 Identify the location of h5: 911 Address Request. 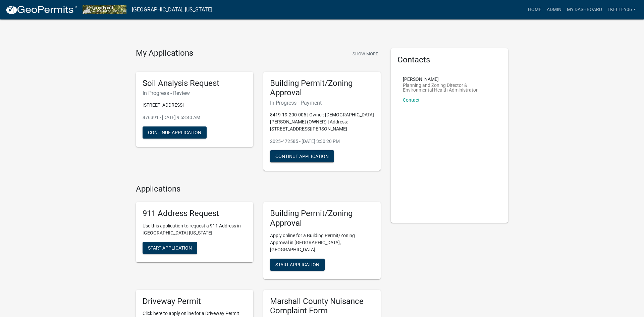
(195, 213).